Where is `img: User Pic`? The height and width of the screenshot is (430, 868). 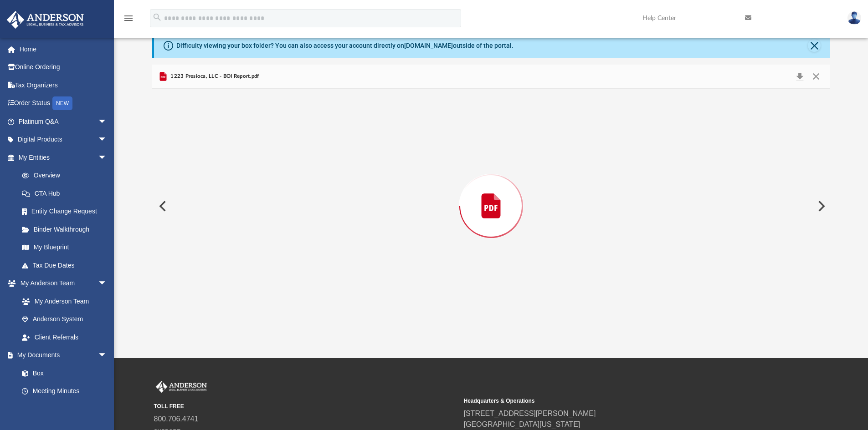
img: User Pic is located at coordinates (855, 18).